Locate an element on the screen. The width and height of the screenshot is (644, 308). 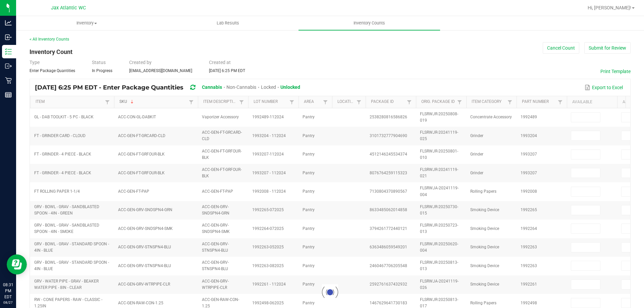
span: Jax Atlantic WC is located at coordinates (68, 8).